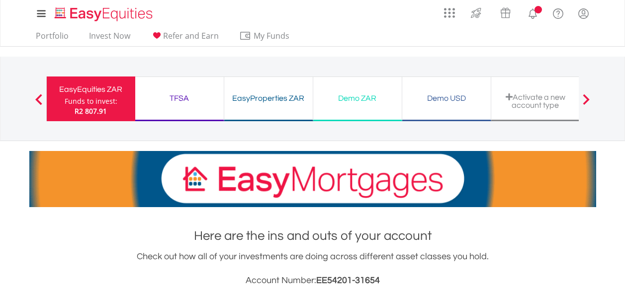  I want to click on div: EasyProperties ZAR, so click(268, 98).